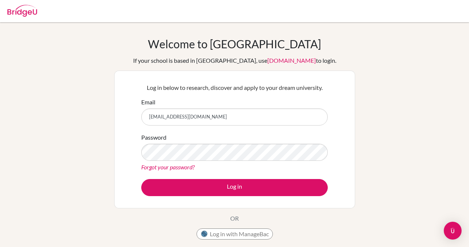 The image size is (469, 247). Describe the element at coordinates (148, 102) in the screenshot. I see `label: Email` at that location.